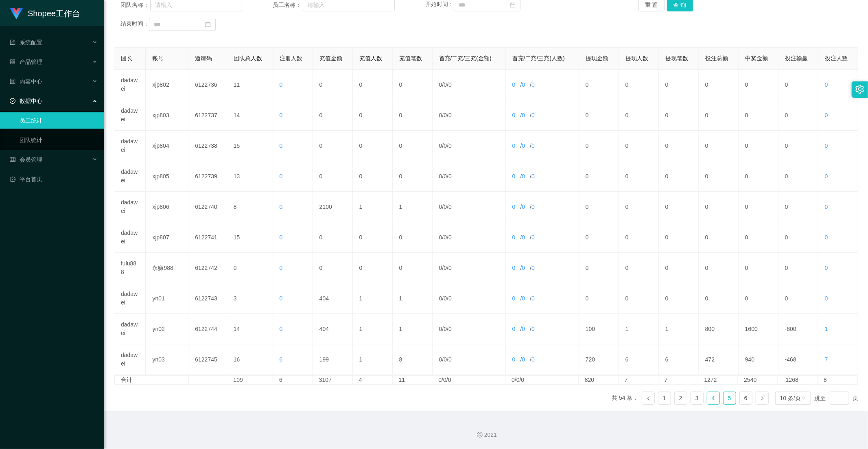  Describe the element at coordinates (207, 84) in the screenshot. I see `td: 6122736` at that location.